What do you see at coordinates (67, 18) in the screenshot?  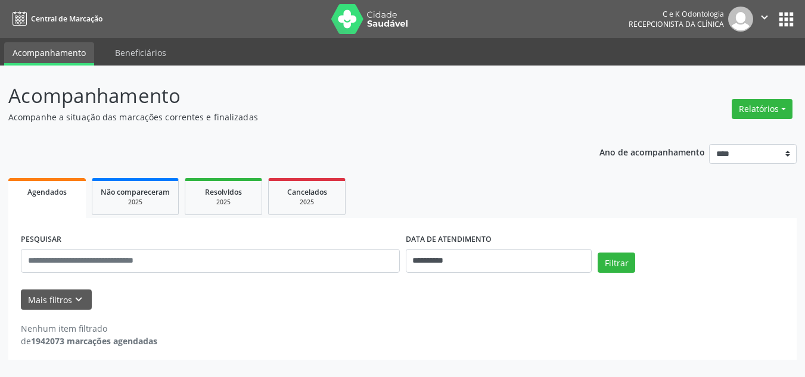 I see `span: Central de Marcação` at bounding box center [67, 18].